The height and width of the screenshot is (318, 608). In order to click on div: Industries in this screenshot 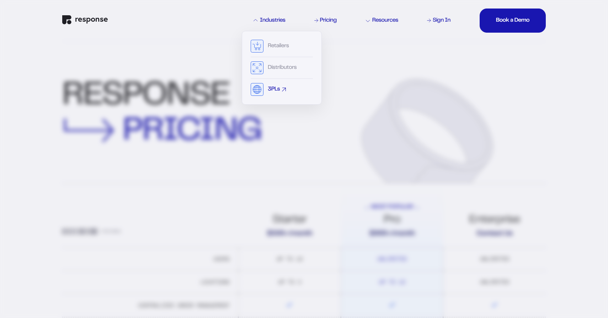, I will do `click(269, 21)`.